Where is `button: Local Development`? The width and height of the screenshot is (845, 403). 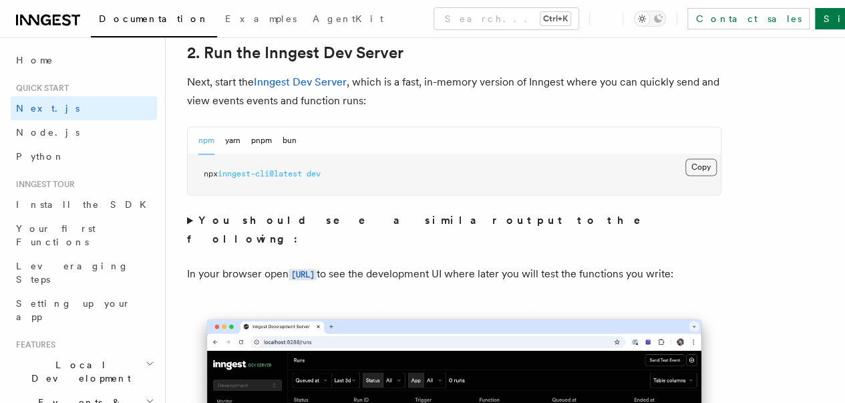 button: Local Development is located at coordinates (83, 371).